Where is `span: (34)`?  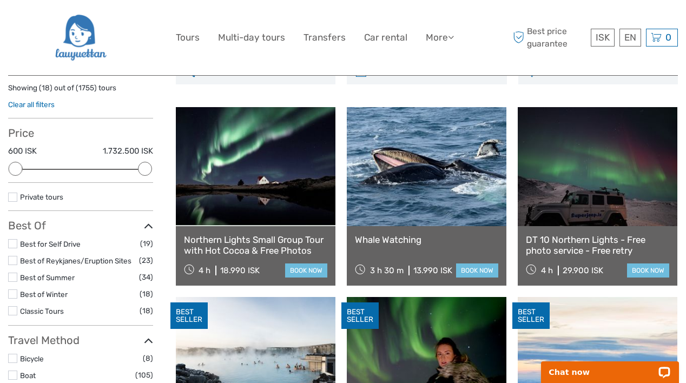 span: (34) is located at coordinates (146, 277).